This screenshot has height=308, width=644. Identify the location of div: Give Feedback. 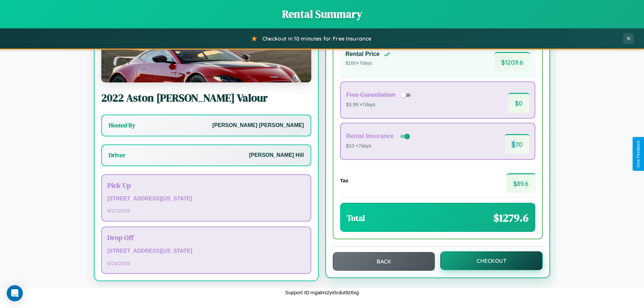
(638, 154).